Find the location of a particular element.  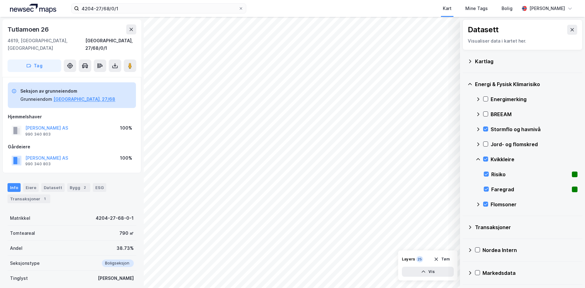

div: Kart is located at coordinates (448, 8).